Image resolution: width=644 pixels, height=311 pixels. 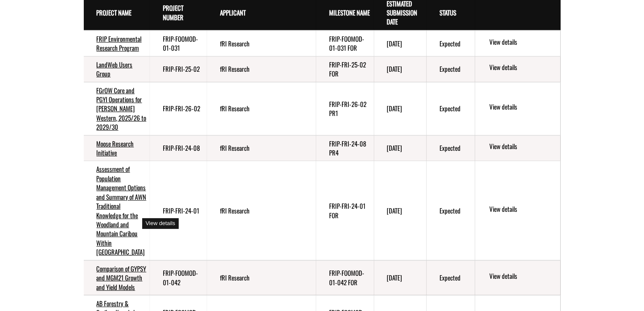 What do you see at coordinates (114, 13) in the screenshot?
I see `a: Project Name` at bounding box center [114, 13].